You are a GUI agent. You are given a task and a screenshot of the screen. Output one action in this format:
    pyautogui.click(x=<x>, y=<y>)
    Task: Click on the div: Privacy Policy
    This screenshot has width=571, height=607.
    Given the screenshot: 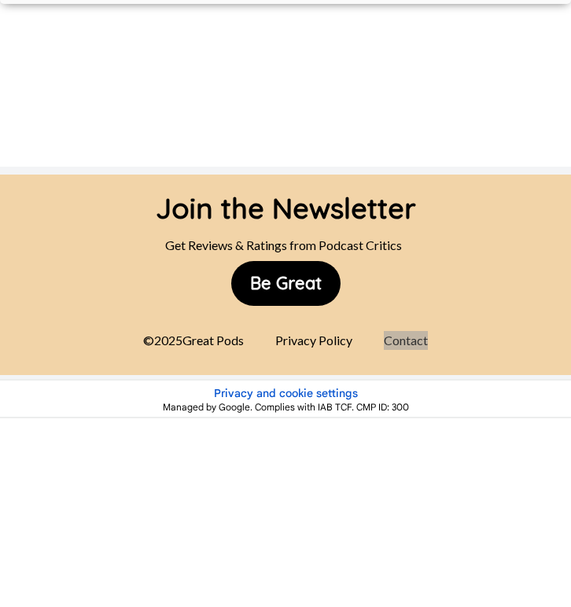 What is the action you would take?
    pyautogui.click(x=314, y=340)
    